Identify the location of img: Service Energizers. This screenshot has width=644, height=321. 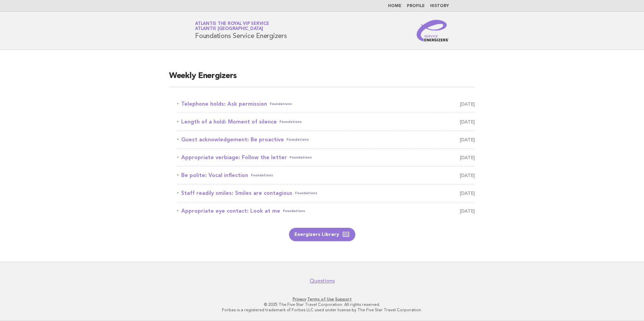
(433, 31).